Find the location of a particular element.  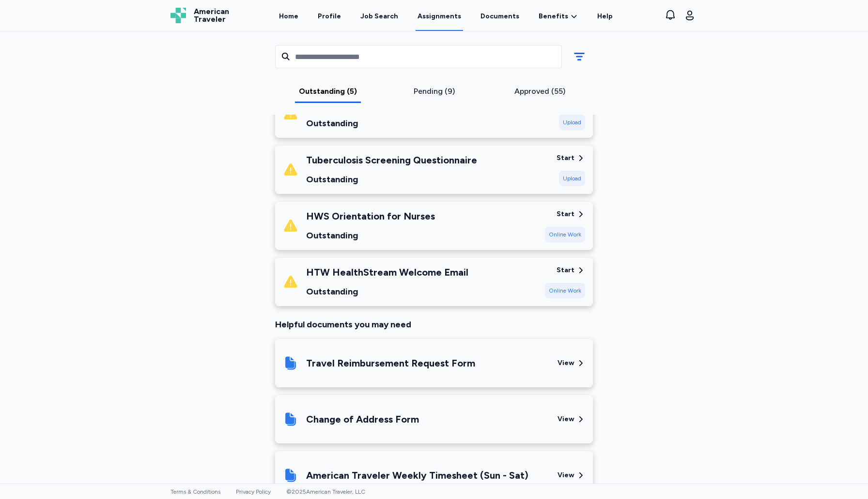

span: Benefits is located at coordinates (553, 16).